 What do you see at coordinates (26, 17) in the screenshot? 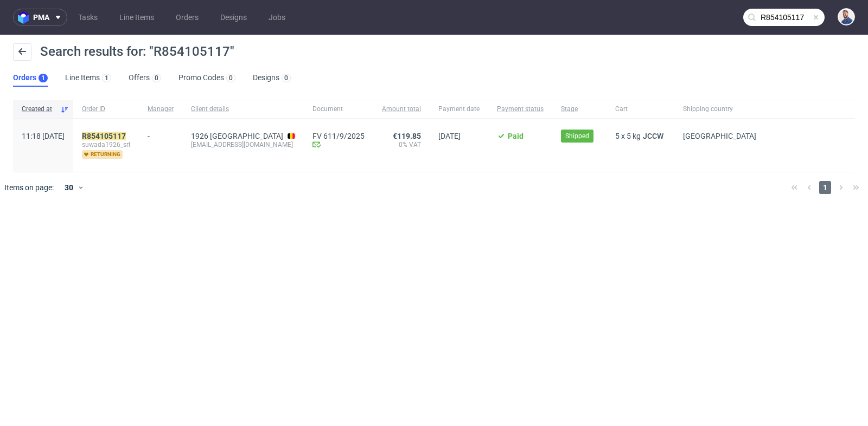
I see `img: logo` at bounding box center [26, 17].